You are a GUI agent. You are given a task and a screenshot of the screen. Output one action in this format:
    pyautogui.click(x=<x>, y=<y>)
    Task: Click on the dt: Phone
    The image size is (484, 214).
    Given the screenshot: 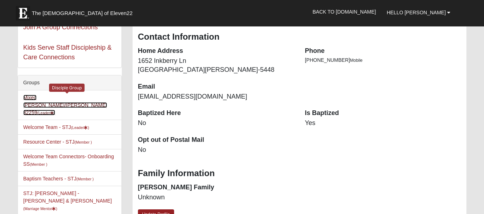 What is the action you would take?
    pyautogui.click(x=383, y=51)
    